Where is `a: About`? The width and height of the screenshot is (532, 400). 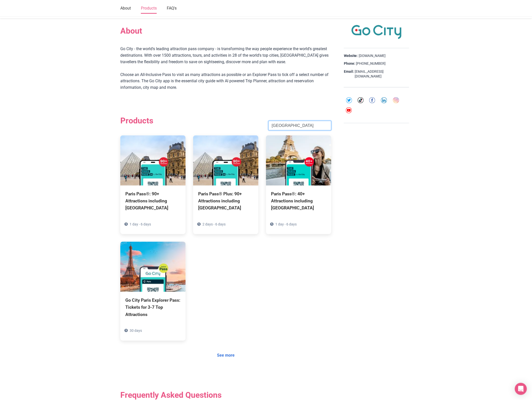 a: About is located at coordinates (125, 8).